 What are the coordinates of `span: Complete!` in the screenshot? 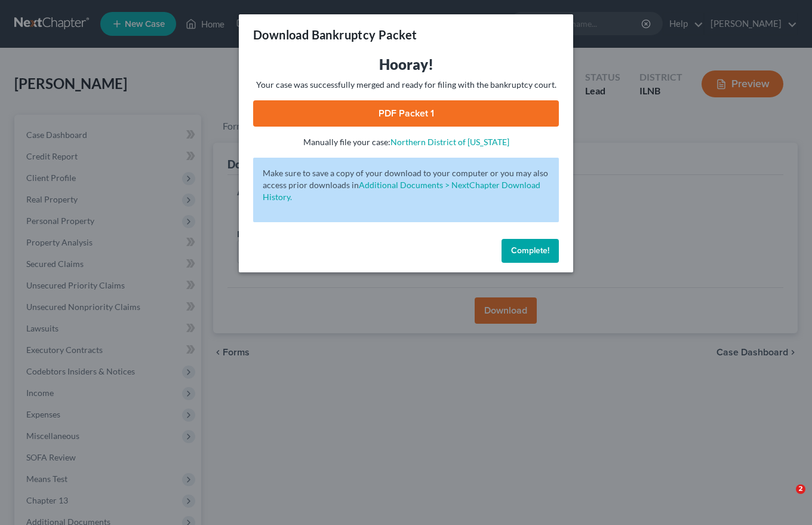 It's located at (530, 250).